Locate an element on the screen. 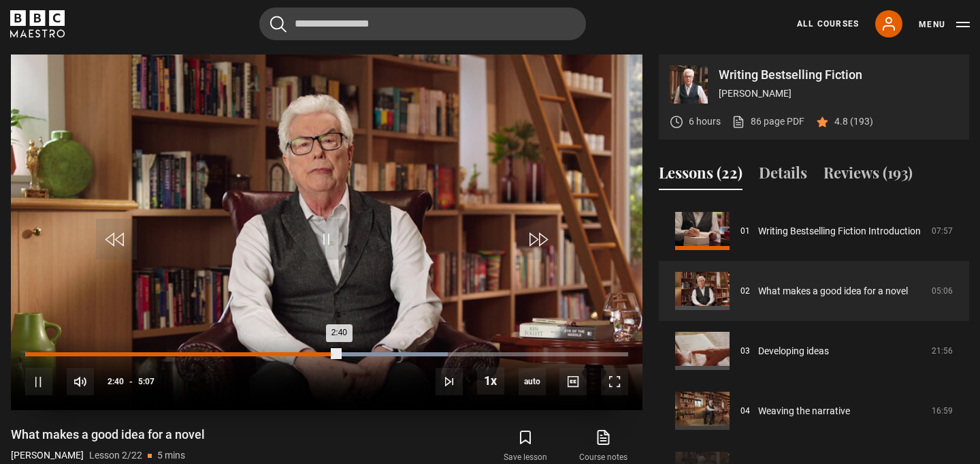  button: Captions is located at coordinates (573, 381).